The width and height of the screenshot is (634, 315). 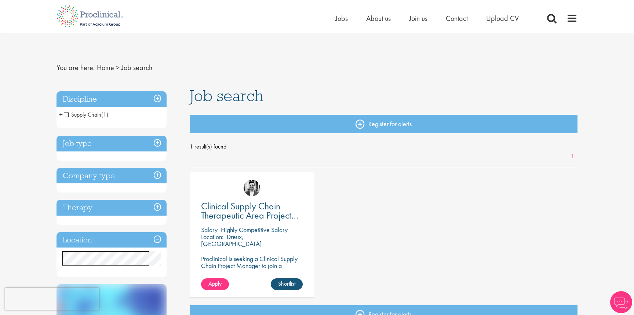 What do you see at coordinates (112, 240) in the screenshot?
I see `h3: Location` at bounding box center [112, 240].